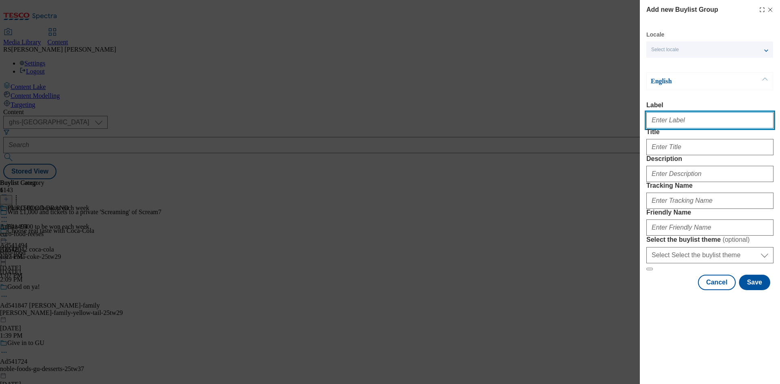 This screenshot has height=384, width=780. What do you see at coordinates (693, 81) in the screenshot?
I see `p: English` at bounding box center [693, 81].